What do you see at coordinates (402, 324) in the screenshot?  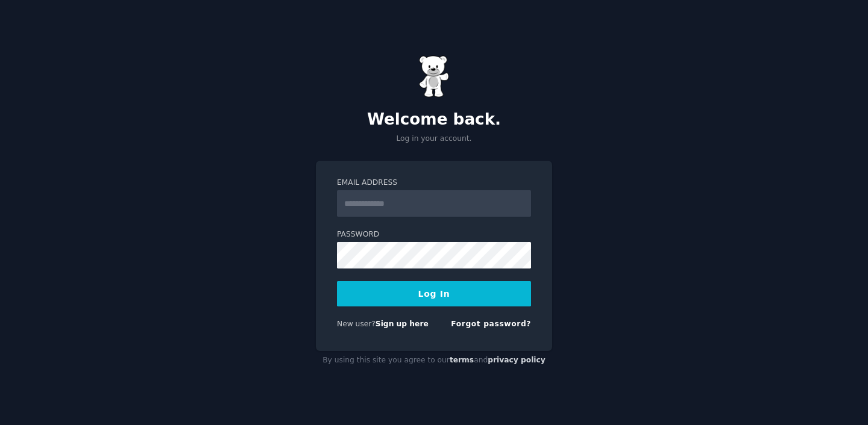 I see `a: Sign up here` at bounding box center [402, 324].